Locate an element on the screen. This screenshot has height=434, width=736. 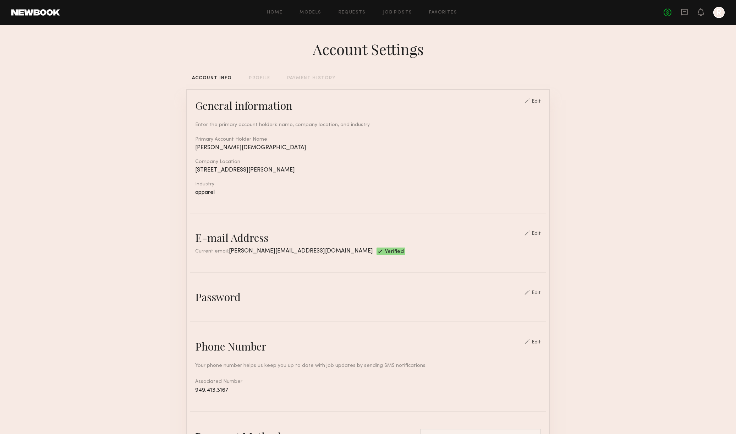
a: Job Posts is located at coordinates (398, 12).